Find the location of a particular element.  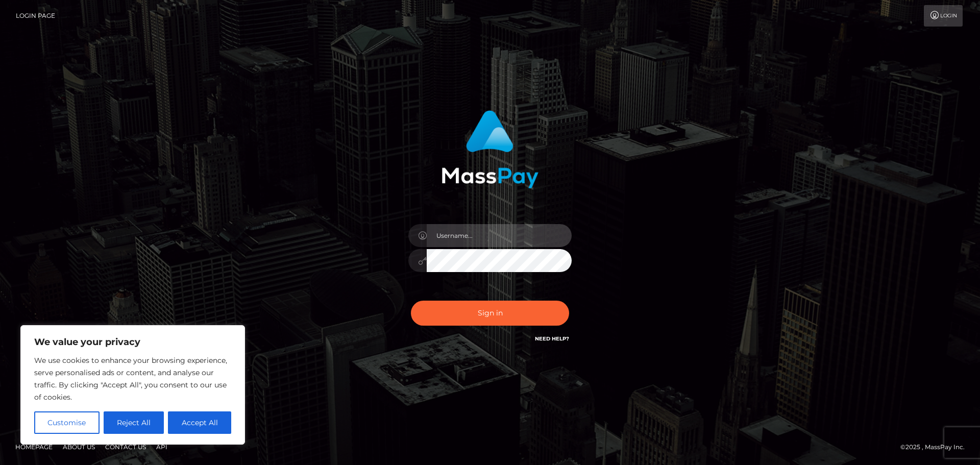

button: Sign in is located at coordinates (490, 313).